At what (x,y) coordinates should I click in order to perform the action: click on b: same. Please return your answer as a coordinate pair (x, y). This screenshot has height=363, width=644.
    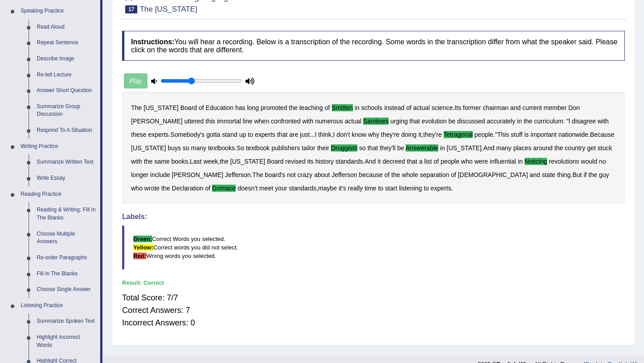
    Looking at the image, I should click on (162, 161).